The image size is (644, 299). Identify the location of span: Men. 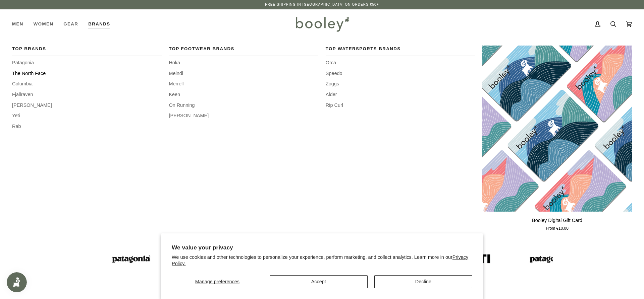
(18, 24).